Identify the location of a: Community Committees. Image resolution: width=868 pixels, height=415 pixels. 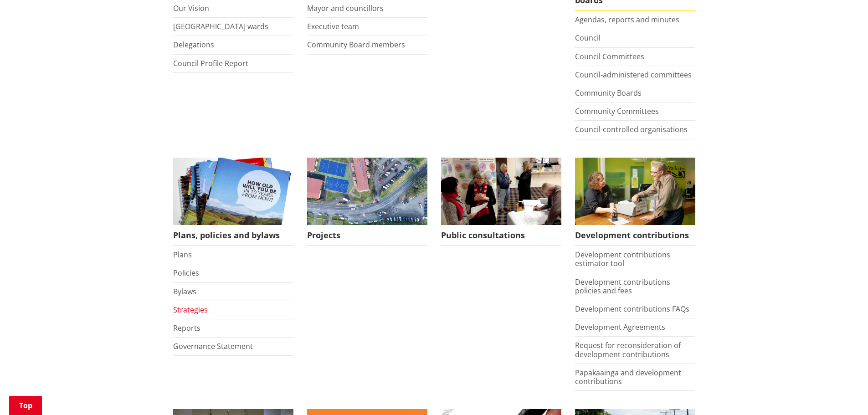
(617, 111).